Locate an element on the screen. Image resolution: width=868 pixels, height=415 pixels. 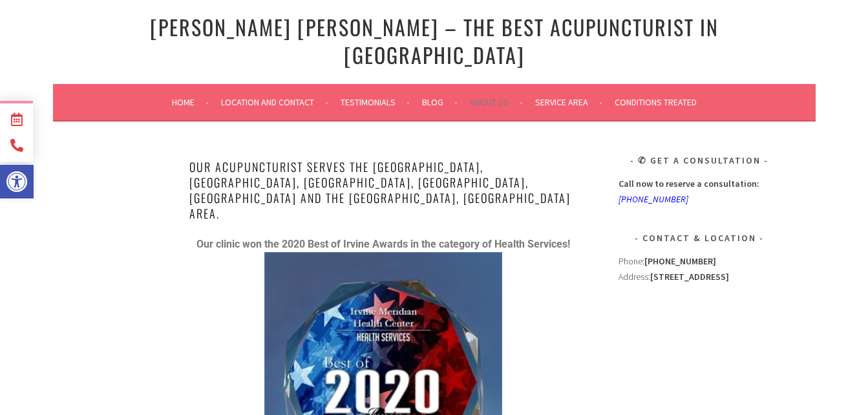
a: Blog is located at coordinates (440, 102).